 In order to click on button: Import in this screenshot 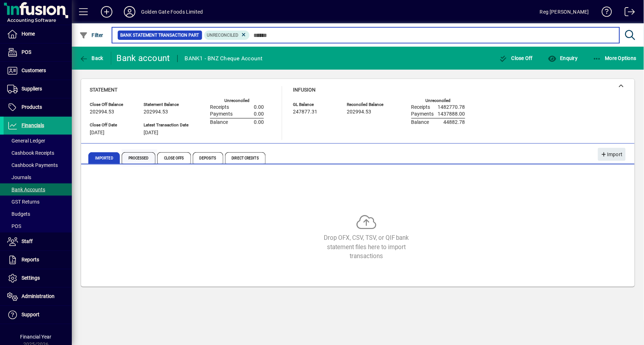, I will do `click(612, 155)`.